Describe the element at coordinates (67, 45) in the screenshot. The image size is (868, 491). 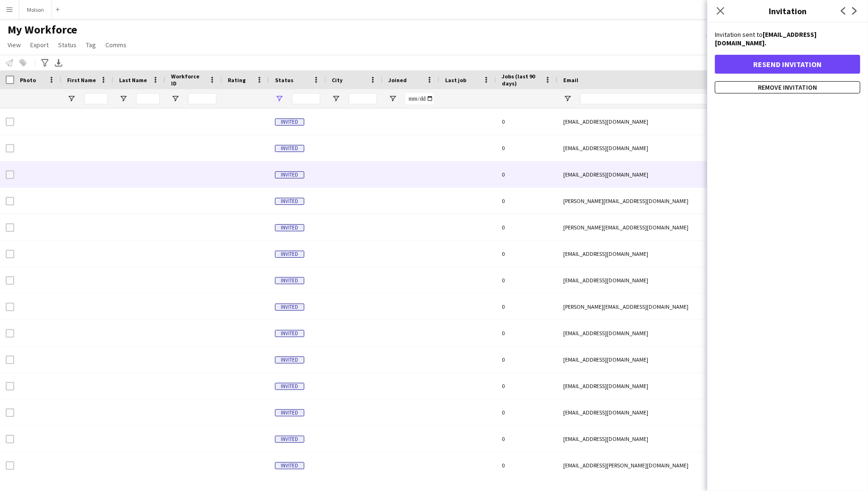
I see `a: Status` at that location.